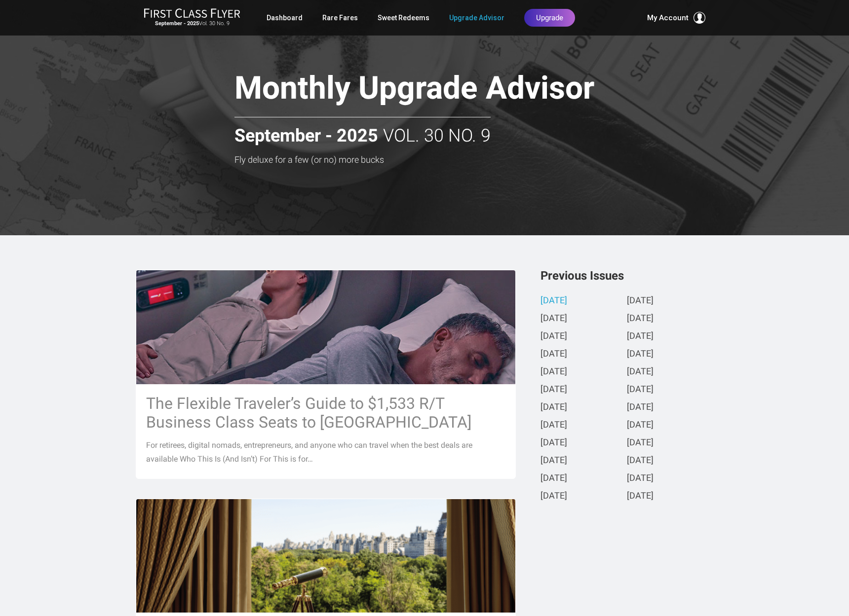  I want to click on a: First Class FlyerSeptember - 2025Vol. 30 No. 9, so click(192, 18).